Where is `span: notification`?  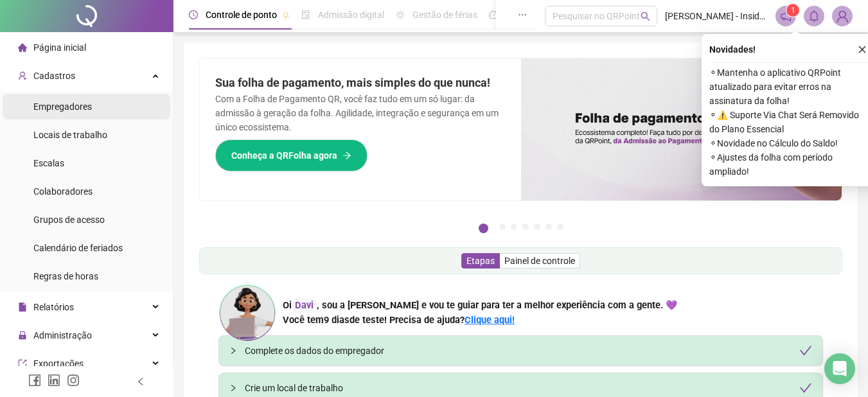 span: notification is located at coordinates (786, 16).